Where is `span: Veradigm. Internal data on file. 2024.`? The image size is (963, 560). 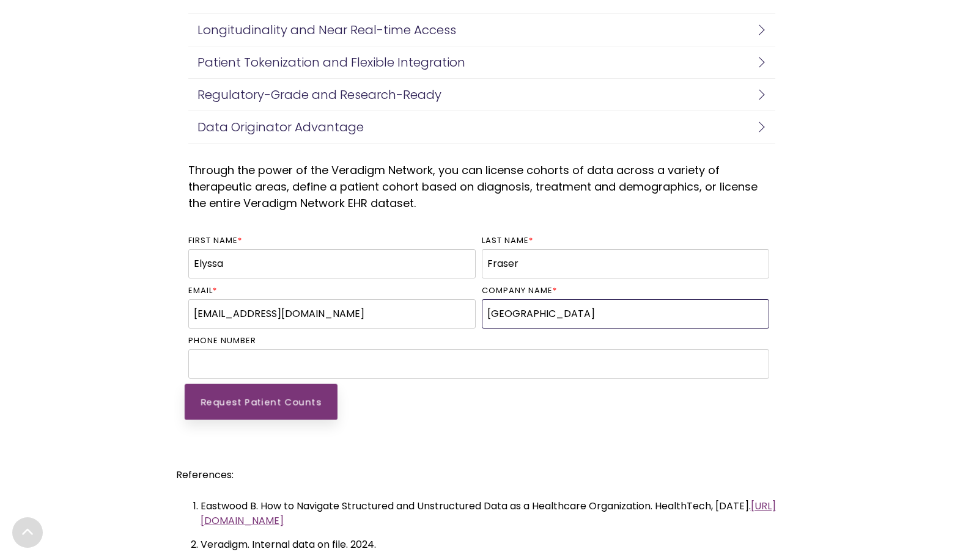 span: Veradigm. Internal data on file. 2024. is located at coordinates (288, 545).